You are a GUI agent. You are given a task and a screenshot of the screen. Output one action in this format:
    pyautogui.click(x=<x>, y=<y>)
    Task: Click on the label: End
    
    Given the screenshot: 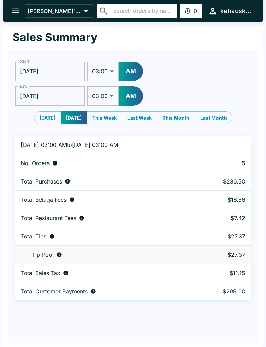 What is the action you would take?
    pyautogui.click(x=24, y=86)
    